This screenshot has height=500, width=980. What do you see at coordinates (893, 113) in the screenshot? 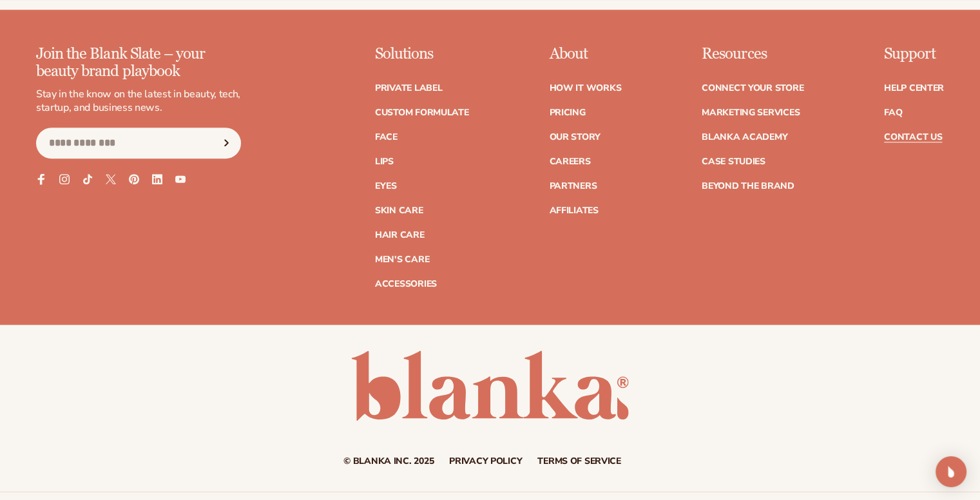
I see `a: FAQ` at bounding box center [893, 113].